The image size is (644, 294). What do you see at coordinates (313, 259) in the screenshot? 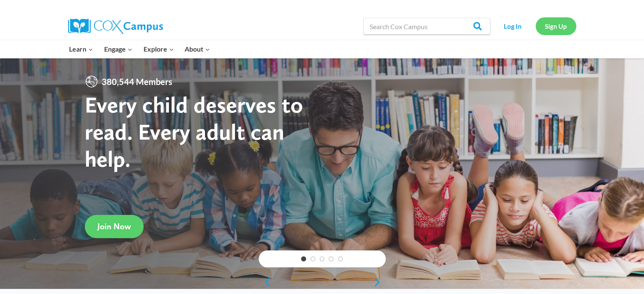
I see `a: 2` at bounding box center [313, 259].